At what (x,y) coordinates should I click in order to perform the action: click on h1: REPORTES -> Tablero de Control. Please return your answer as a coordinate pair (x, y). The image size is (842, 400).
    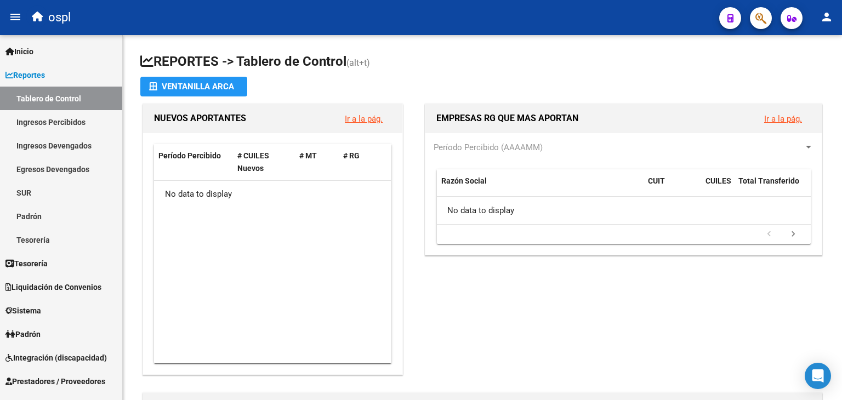
    Looking at the image, I should click on (482, 62).